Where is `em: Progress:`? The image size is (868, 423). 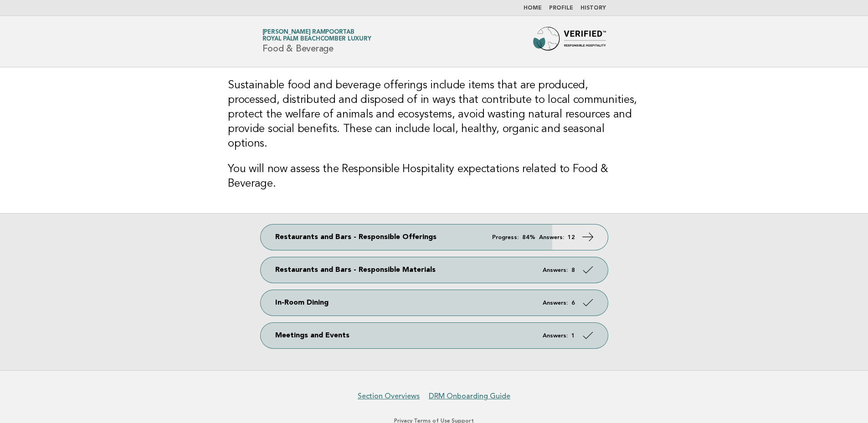
em: Progress: is located at coordinates (506, 237).